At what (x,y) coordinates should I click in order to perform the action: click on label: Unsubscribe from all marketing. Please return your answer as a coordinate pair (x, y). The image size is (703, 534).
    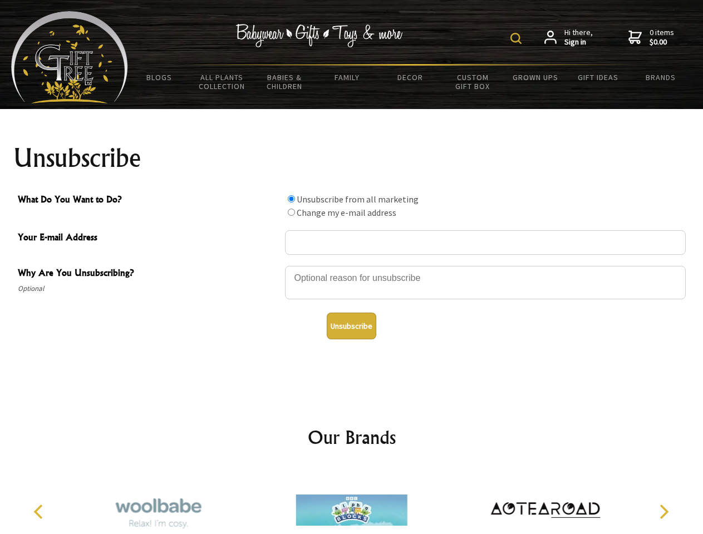
    Looking at the image, I should click on (357, 199).